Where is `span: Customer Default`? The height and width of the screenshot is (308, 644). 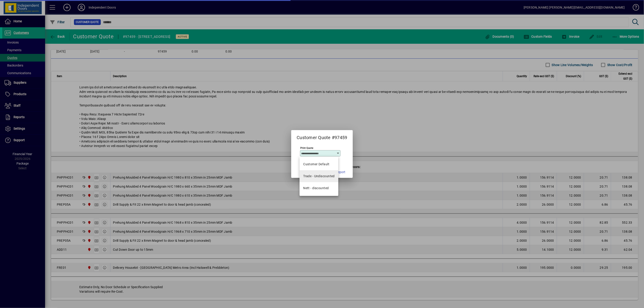
span: Customer Default is located at coordinates (316, 164).